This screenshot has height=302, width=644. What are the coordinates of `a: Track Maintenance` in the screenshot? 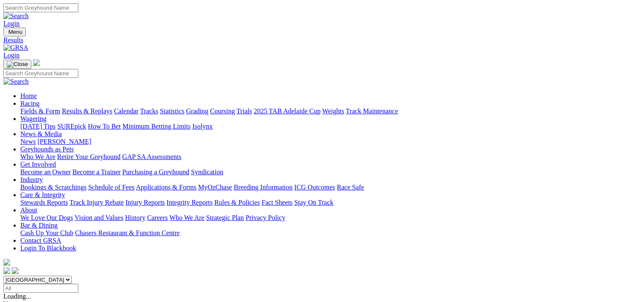 It's located at (372, 111).